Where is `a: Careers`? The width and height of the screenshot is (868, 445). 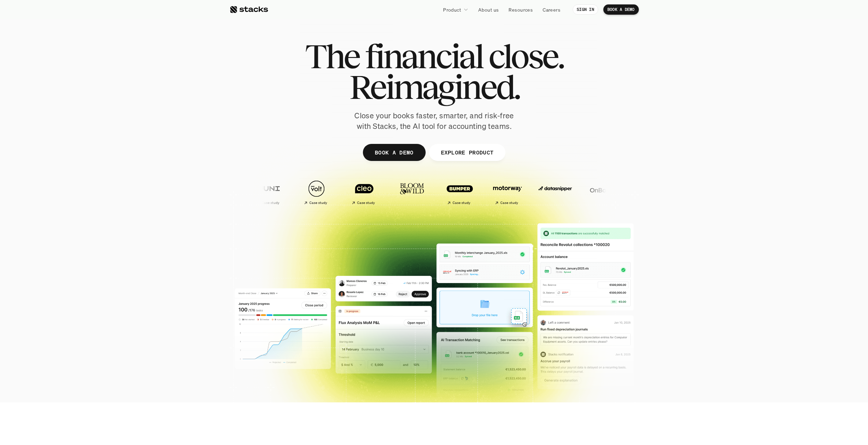 a: Careers is located at coordinates (552, 9).